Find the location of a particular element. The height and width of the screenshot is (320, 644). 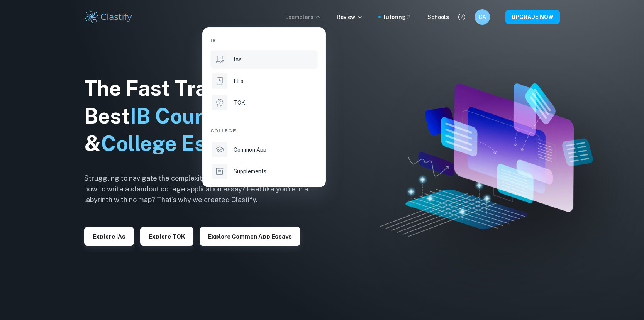

p: EEs is located at coordinates (238, 81).